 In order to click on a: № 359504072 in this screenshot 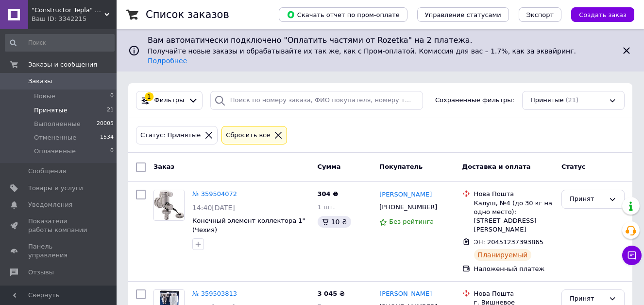, I will do `click(215, 194)`.